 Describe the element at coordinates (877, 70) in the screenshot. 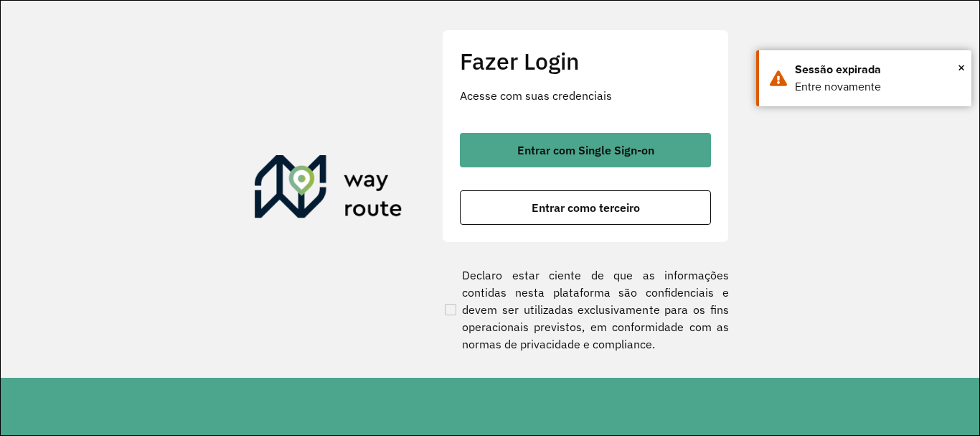

I see `div: Sessão expirada` at that location.